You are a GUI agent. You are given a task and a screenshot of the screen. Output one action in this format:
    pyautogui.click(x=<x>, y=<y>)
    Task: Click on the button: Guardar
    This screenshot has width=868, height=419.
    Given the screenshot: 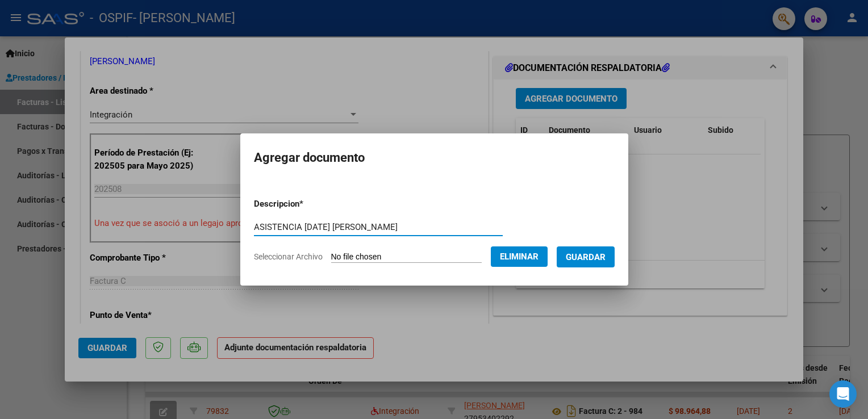 What is the action you would take?
    pyautogui.click(x=586, y=256)
    